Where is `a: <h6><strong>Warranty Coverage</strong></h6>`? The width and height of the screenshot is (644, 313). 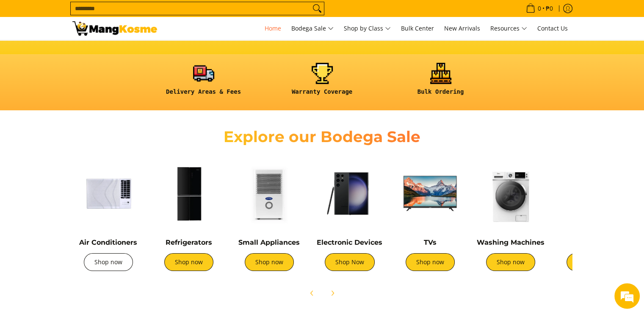
a: <h6><strong>Warranty Coverage</strong></h6> is located at coordinates (322, 82).